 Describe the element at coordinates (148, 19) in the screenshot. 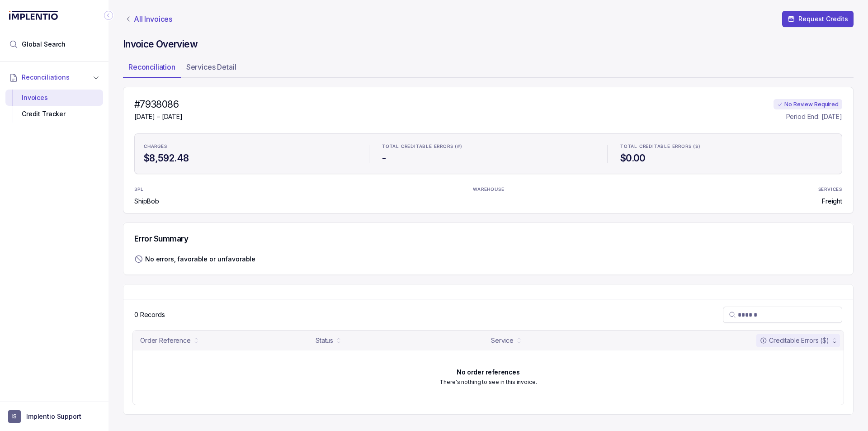

I see `a: Link All Invoices` at that location.